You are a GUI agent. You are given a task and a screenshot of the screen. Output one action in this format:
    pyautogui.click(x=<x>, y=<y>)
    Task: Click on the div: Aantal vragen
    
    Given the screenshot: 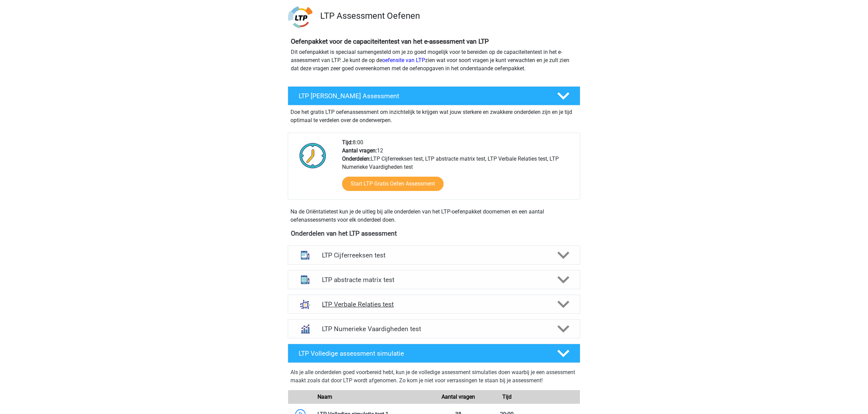 What is the action you would take?
    pyautogui.click(x=458, y=397)
    